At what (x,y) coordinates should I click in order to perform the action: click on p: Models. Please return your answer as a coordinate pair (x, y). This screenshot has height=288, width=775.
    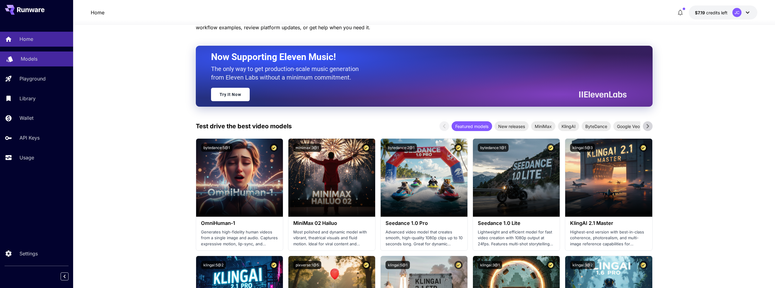
    Looking at the image, I should click on (29, 59).